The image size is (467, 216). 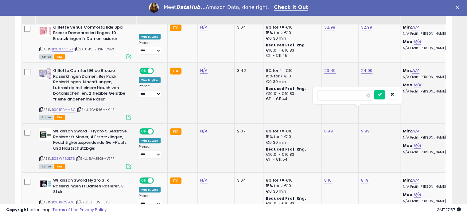 I want to click on span: | SKU: 7Q-R46M-KI4S, so click(x=95, y=110).